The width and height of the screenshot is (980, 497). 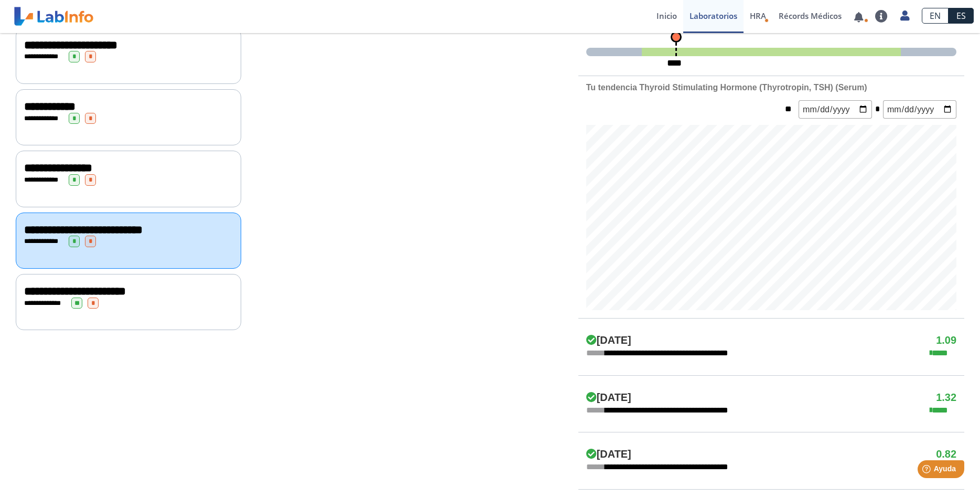 I want to click on a: ES, so click(x=961, y=16).